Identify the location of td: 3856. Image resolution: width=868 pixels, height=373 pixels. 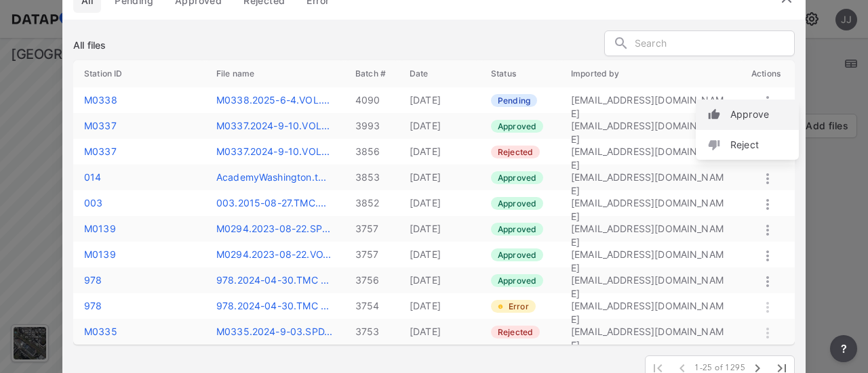
(372, 152).